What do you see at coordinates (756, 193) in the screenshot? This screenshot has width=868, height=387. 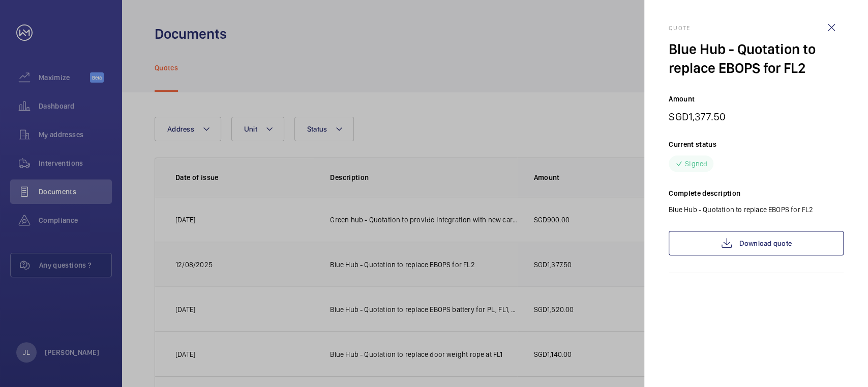 I see `p: Complete description` at bounding box center [756, 193].